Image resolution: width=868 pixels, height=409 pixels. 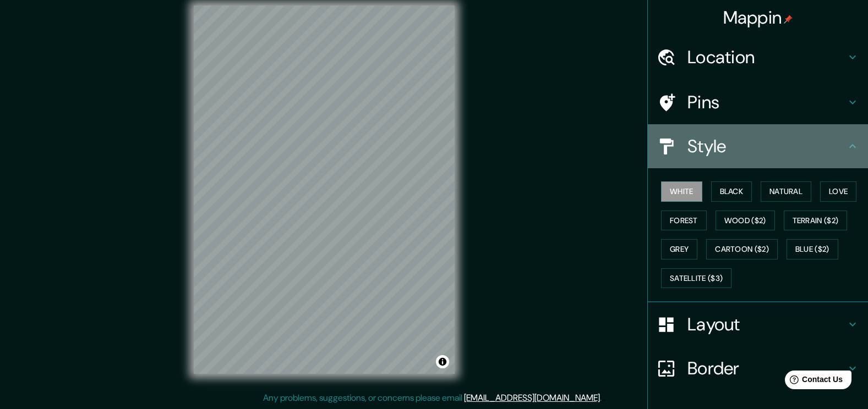 I want to click on button: Love, so click(x=838, y=192).